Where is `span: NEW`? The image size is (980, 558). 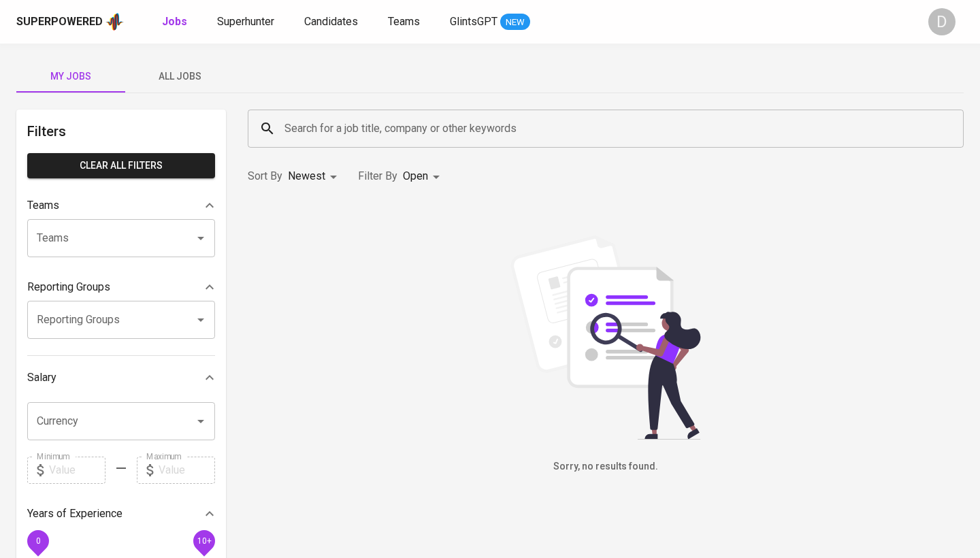
span: NEW is located at coordinates (516, 23).